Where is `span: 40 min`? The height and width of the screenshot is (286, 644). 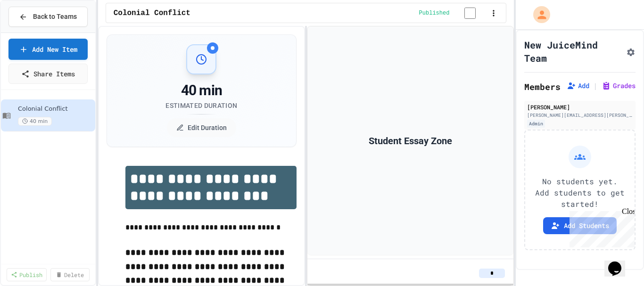
span: 40 min is located at coordinates (35, 121).